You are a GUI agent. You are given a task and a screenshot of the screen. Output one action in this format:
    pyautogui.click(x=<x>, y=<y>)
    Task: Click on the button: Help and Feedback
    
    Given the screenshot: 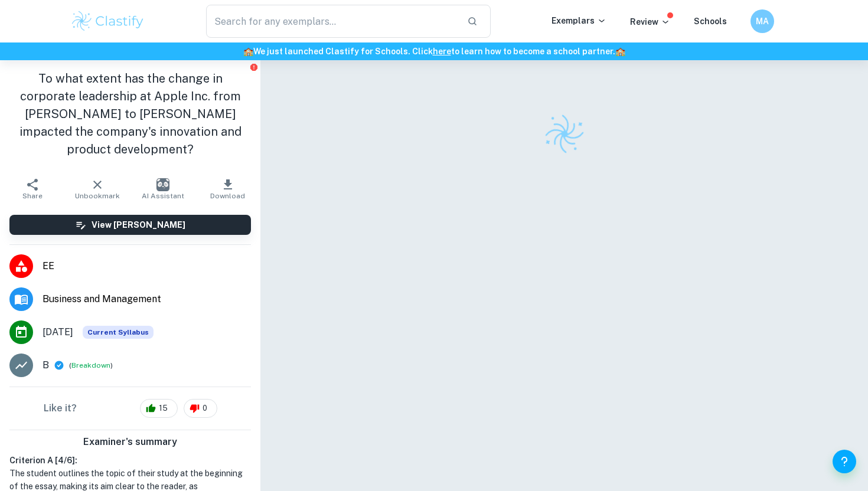 What is the action you would take?
    pyautogui.click(x=844, y=462)
    